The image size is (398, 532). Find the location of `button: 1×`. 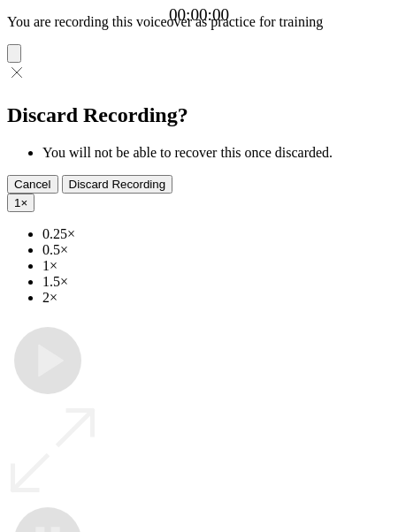

button: 1× is located at coordinates (20, 202).